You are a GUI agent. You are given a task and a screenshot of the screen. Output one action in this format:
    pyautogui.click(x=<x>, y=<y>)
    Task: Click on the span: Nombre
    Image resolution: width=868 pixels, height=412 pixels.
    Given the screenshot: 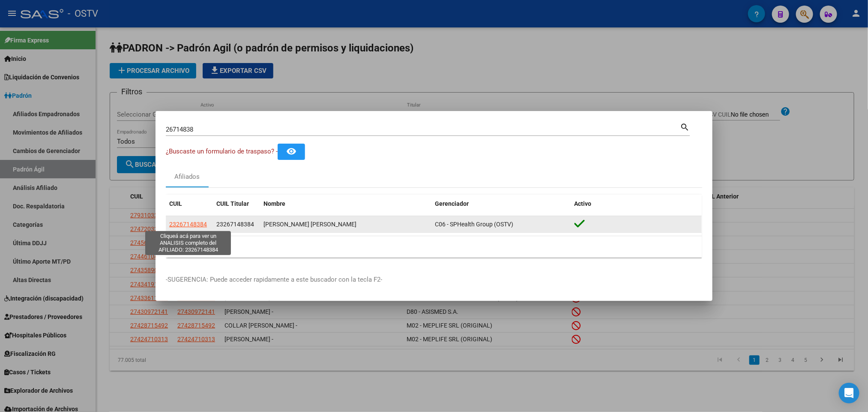 What is the action you would take?
    pyautogui.click(x=274, y=204)
    